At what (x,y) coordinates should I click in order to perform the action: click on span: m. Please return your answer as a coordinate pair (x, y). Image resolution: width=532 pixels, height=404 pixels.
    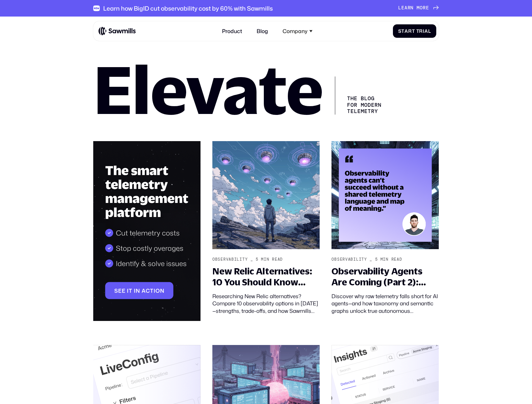
    Looking at the image, I should click on (418, 8).